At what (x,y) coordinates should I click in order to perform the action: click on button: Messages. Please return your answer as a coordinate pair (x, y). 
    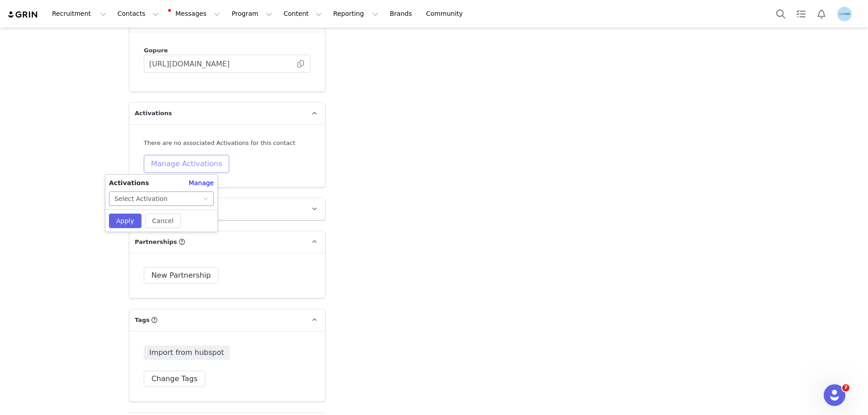
    Looking at the image, I should click on (195, 14).